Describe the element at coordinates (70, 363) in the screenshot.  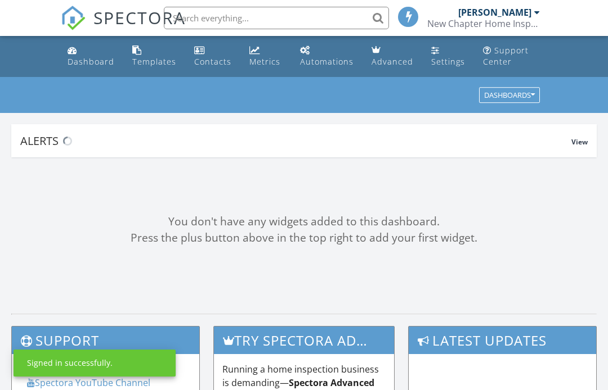
I see `div: Signed in successfully.` at that location.